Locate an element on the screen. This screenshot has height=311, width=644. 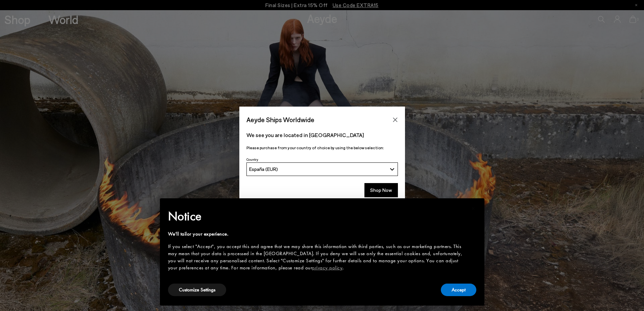
button: Shop Now is located at coordinates (381, 190).